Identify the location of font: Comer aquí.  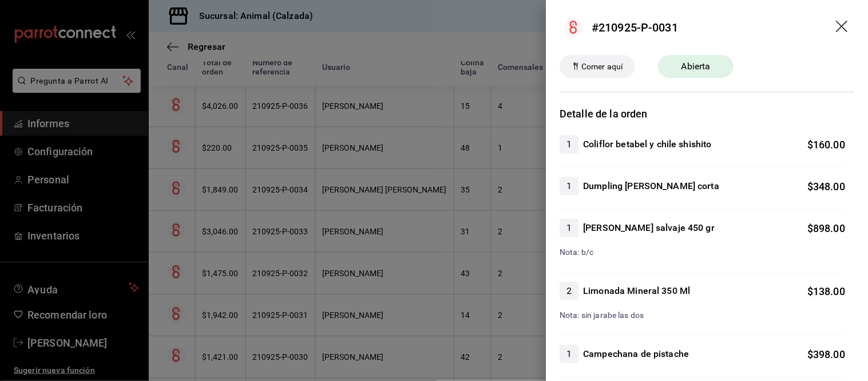
(602, 66).